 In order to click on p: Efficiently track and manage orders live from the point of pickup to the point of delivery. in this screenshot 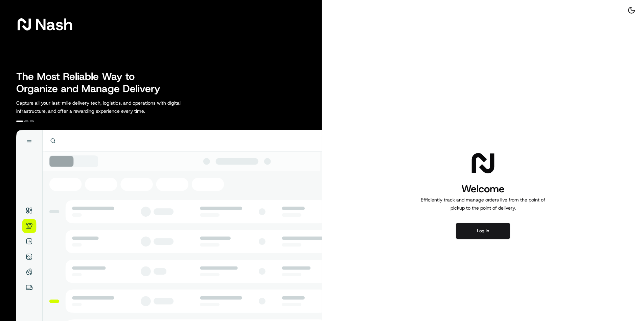, I will do `click(483, 204)`.